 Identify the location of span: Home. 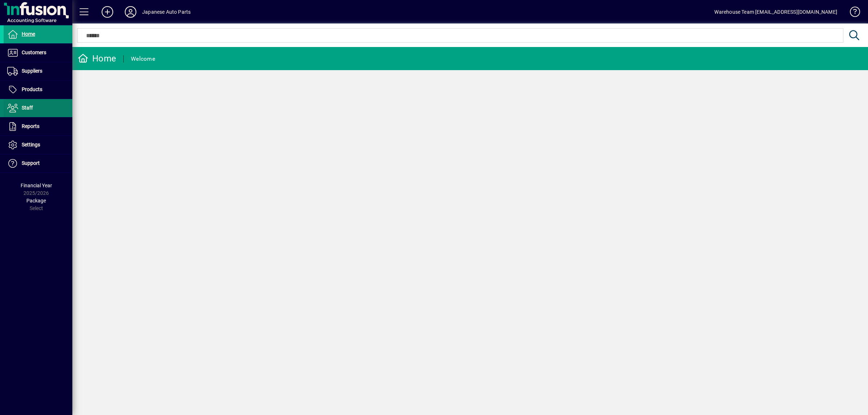
(28, 34).